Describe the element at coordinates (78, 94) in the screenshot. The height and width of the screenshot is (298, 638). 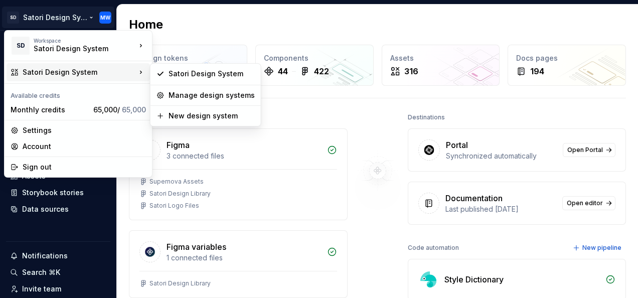
I see `div: Available credits` at that location.